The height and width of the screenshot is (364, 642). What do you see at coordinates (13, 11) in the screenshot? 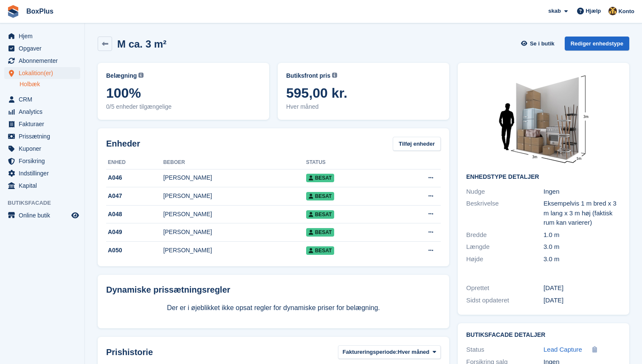
I see `img: stora-icon-8386f47178a22dfd0bd8f6a31ec36ba5ce8667c1dd55bd0f319d3a0aa187defe.svg` at bounding box center [13, 11].